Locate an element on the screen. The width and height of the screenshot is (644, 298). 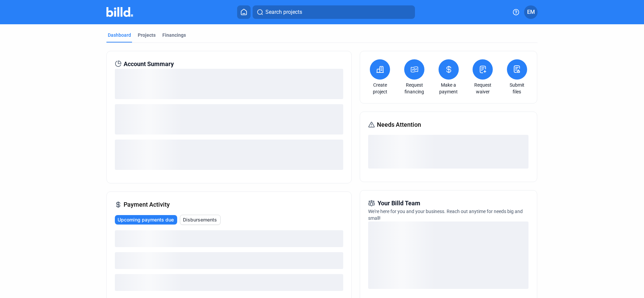
div: Financings is located at coordinates (174, 35).